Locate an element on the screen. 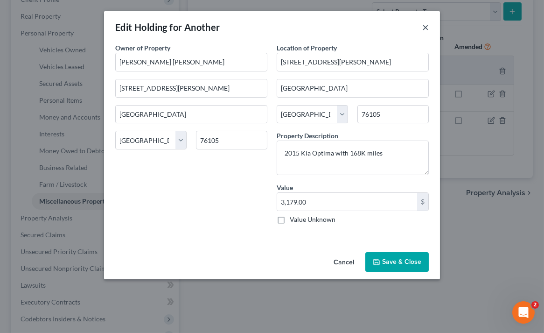 This screenshot has width=544, height=333. label: Location of Property is located at coordinates (307, 48).